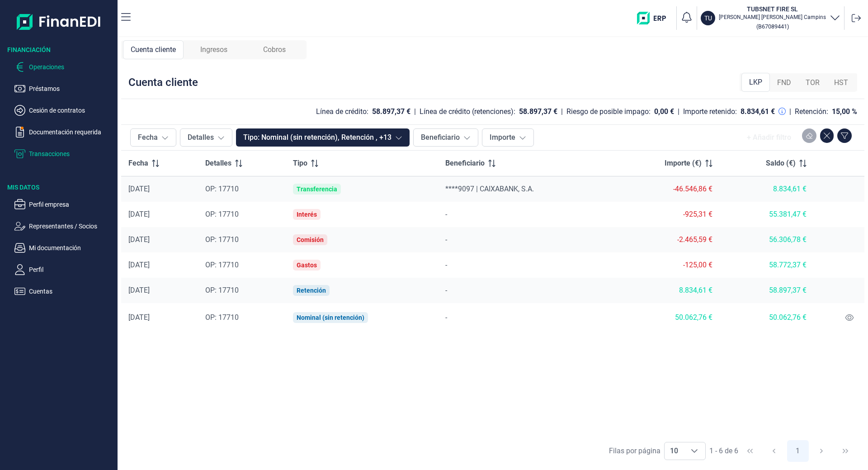 The height and width of the screenshot is (470, 868). I want to click on button: Previous Page, so click(774, 451).